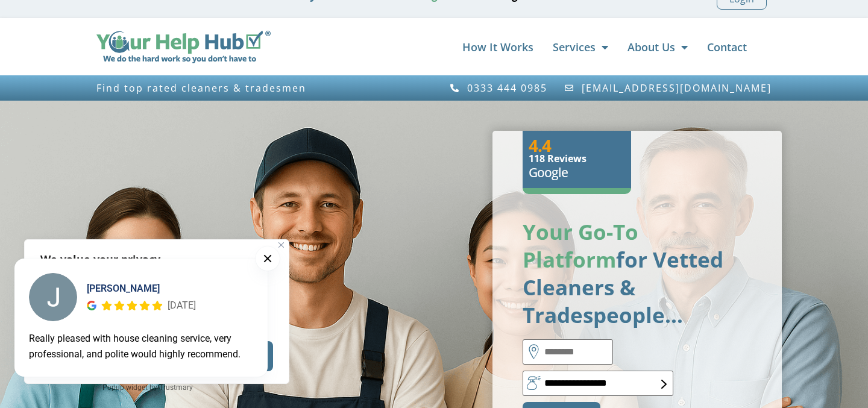 The height and width of the screenshot is (408, 868). What do you see at coordinates (727, 47) in the screenshot?
I see `a: Contact` at bounding box center [727, 47].